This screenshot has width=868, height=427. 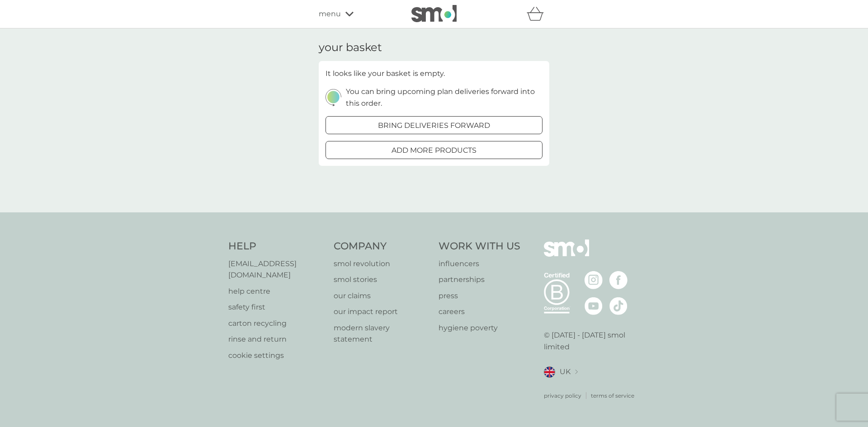 What do you see at coordinates (276, 356) in the screenshot?
I see `p: cookie settings` at bounding box center [276, 356].